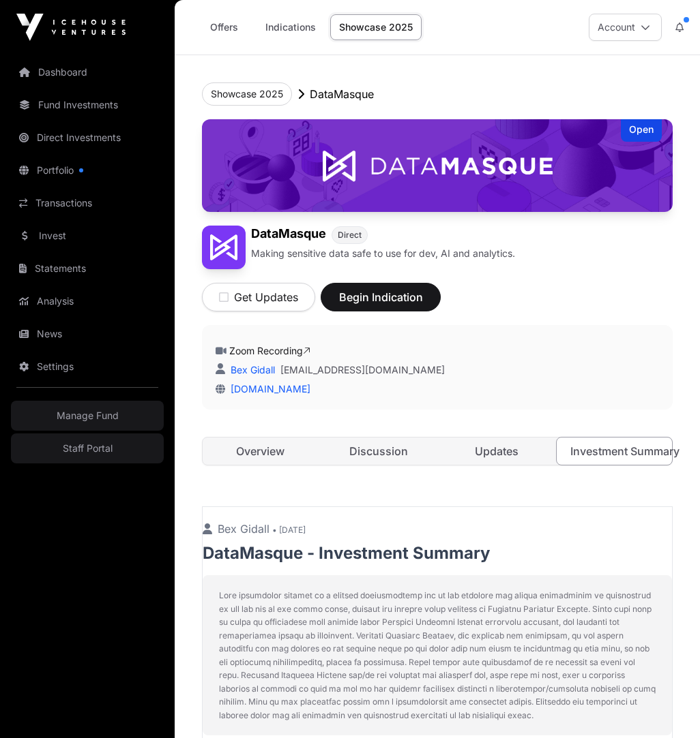 Image resolution: width=700 pixels, height=738 pixels. What do you see at coordinates (496, 451) in the screenshot?
I see `a: Updates` at bounding box center [496, 451].